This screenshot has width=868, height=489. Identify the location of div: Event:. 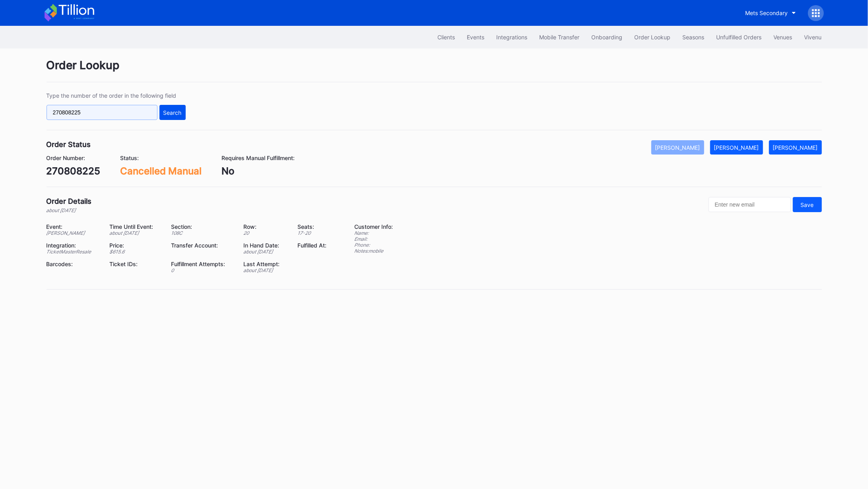
(73, 227).